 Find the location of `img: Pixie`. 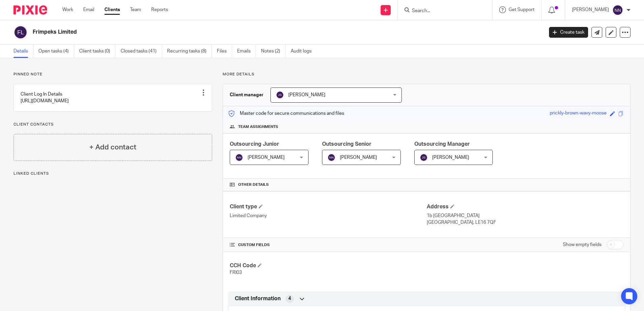

img: Pixie is located at coordinates (30, 10).